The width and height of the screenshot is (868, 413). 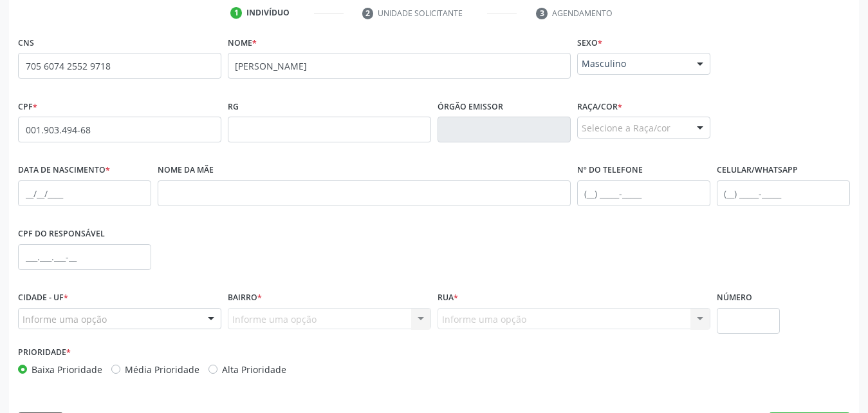 I want to click on span: Selecione a Raça/cor, so click(x=626, y=127).